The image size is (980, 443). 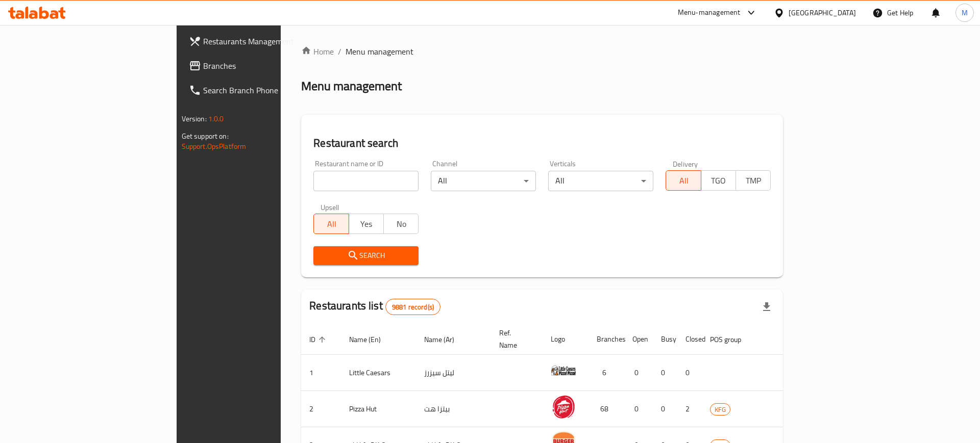 I want to click on span: TGO, so click(x=718, y=180).